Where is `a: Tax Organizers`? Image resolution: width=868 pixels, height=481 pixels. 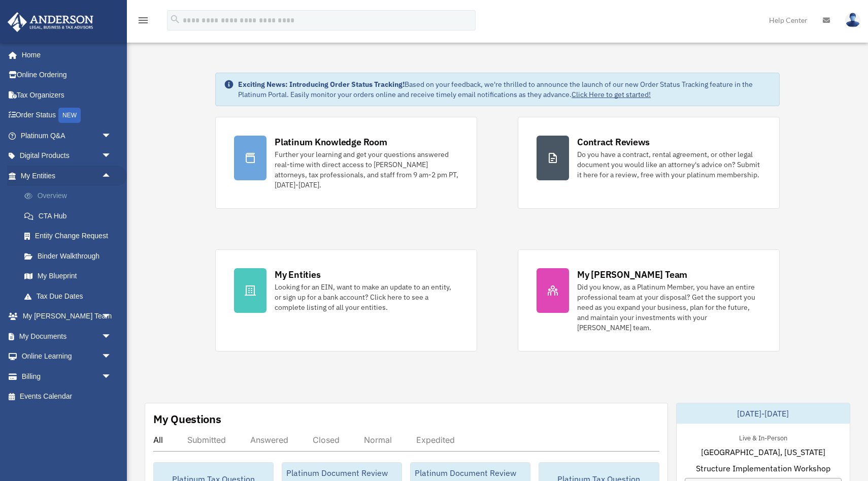 a: Tax Organizers is located at coordinates (67, 95).